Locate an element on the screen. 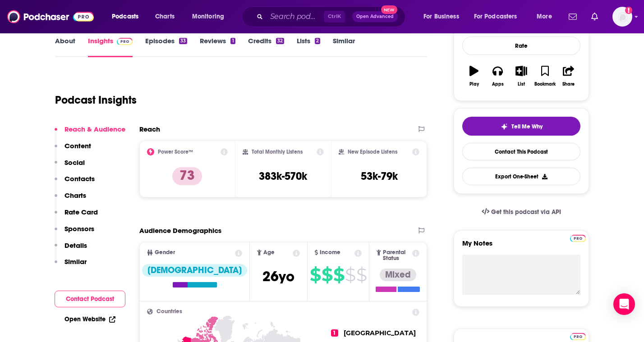 This screenshot has height=342, width=644. h2: Total Monthly Listens is located at coordinates (277, 152).